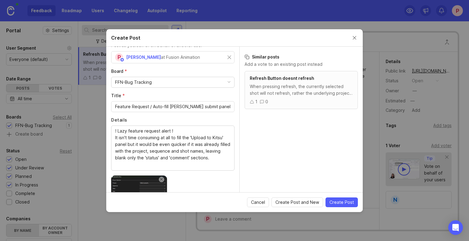 This screenshot has width=469, height=241. Describe the element at coordinates (341, 203) in the screenshot. I see `button: Create Post` at that location.